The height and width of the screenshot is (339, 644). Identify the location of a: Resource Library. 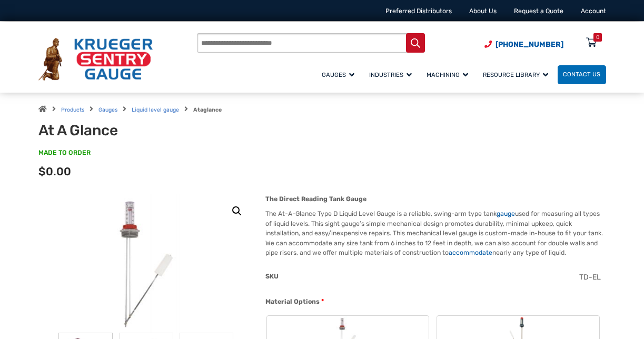
(518, 74).